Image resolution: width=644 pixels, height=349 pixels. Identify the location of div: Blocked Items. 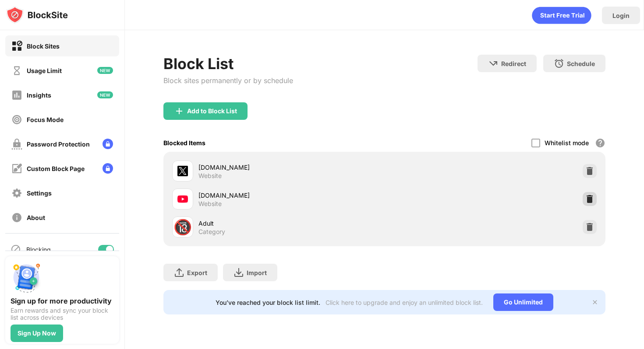
(184, 143).